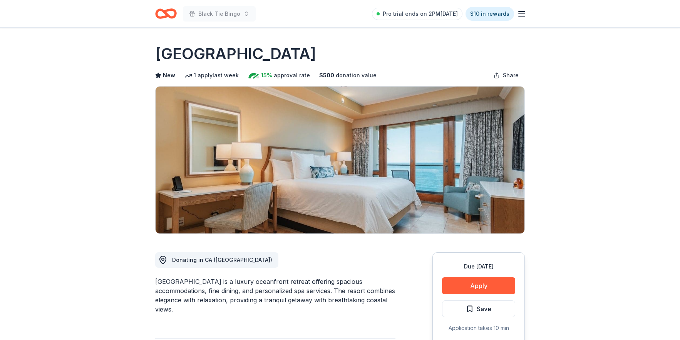  I want to click on button: Black Tie Bingo, so click(219, 14).